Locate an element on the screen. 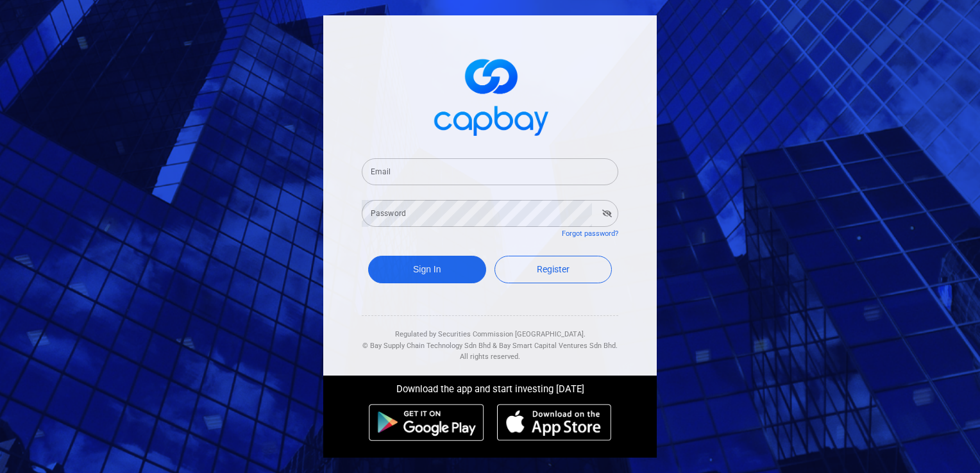 This screenshot has width=980, height=473. span: Bay Smart Capital Ventures Sdn Bhd. is located at coordinates (558, 346).